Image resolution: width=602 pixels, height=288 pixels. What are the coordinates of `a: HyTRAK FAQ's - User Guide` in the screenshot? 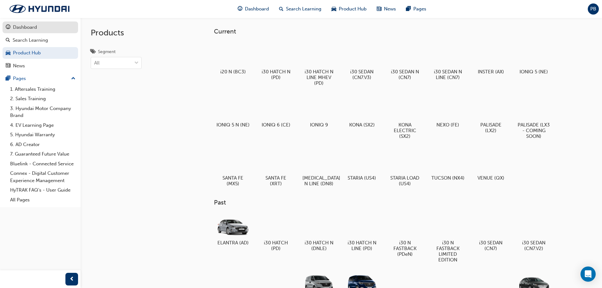 It's located at (43, 190).